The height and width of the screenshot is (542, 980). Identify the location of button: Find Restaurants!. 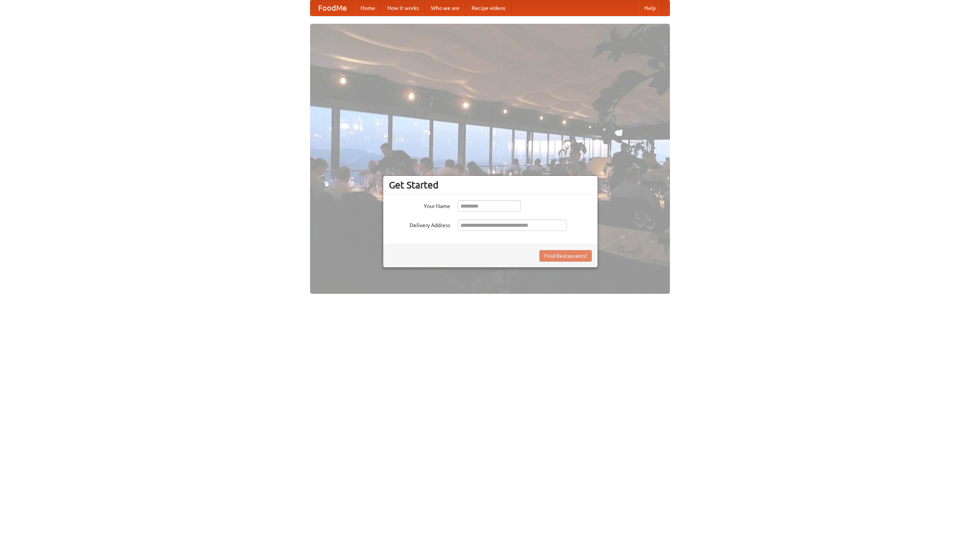
(566, 256).